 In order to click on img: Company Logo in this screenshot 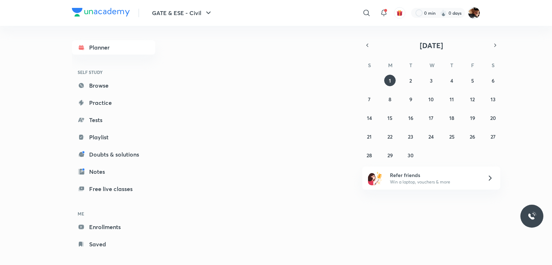, I will do `click(101, 12)`.